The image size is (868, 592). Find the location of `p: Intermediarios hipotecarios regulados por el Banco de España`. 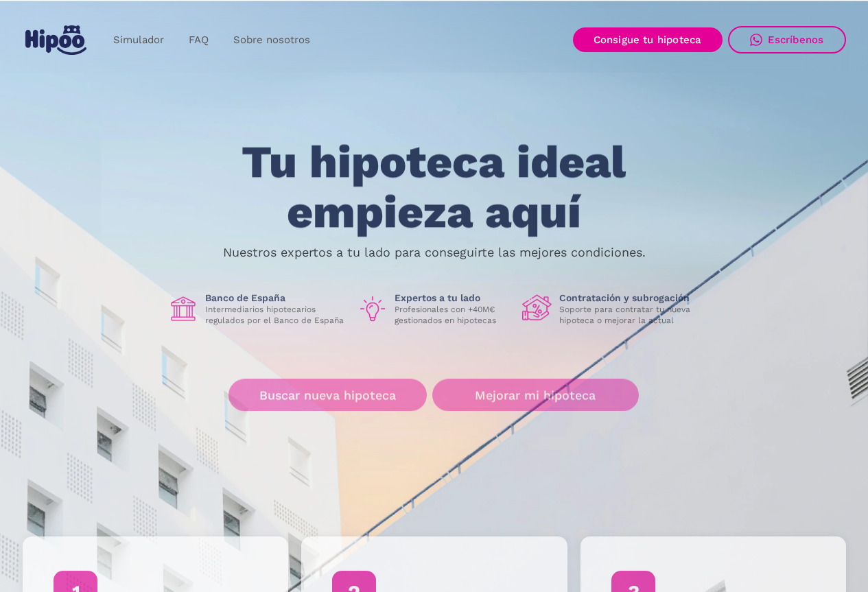

p: Intermediarios hipotecarios regulados por el Banco de España is located at coordinates (276, 315).